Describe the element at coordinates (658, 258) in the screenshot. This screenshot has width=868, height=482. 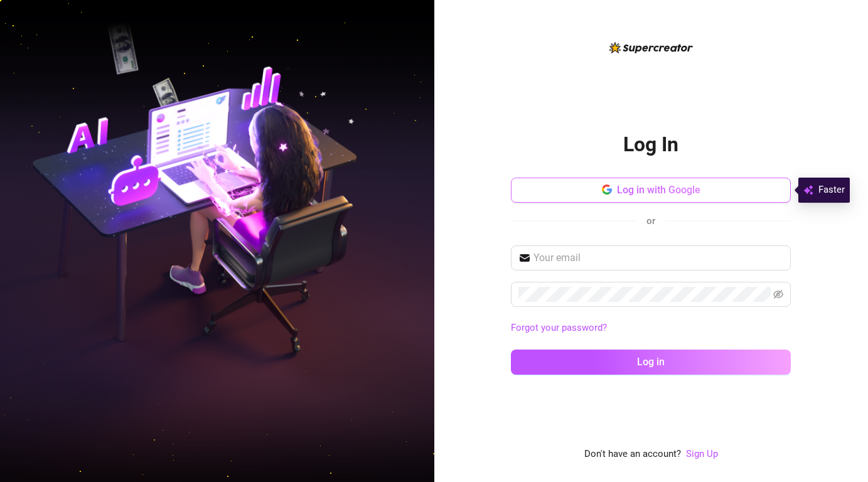
I see `input: Your email` at that location.